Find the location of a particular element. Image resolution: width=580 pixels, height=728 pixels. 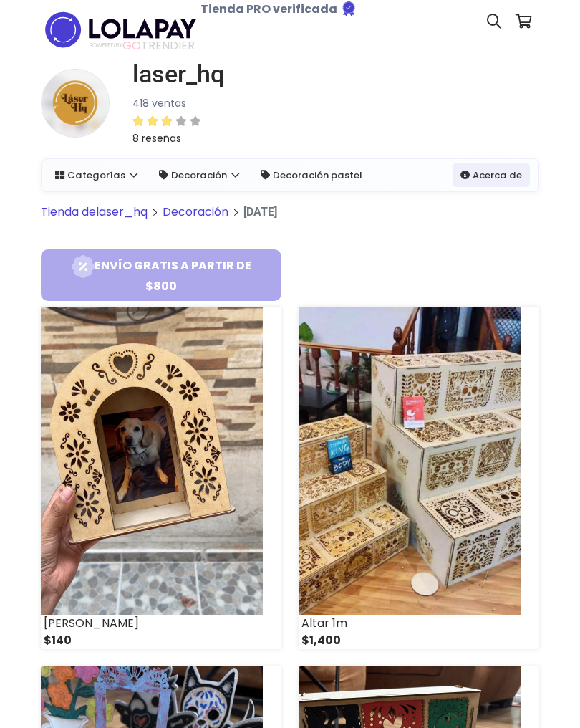

small: 418 ventas is located at coordinates (159, 103).